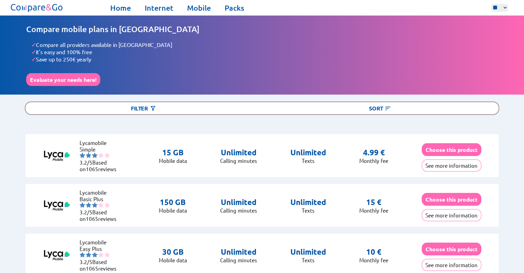 The width and height of the screenshot is (524, 273). What do you see at coordinates (265, 52) in the screenshot?
I see `li: It's easy and 100% free` at bounding box center [265, 52].